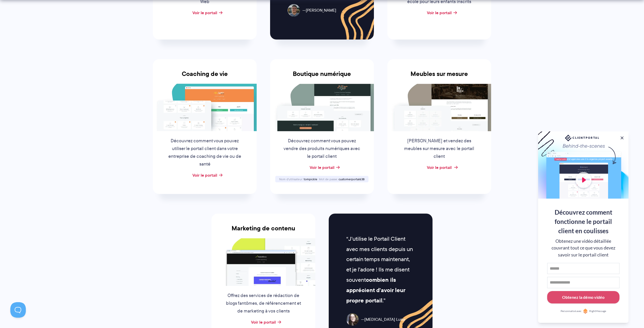  What do you see at coordinates (379, 259) in the screenshot?
I see `font: J'utilise le Portail Client avec mes clients depuis un certain temps maintenant, et je l'adore ! ...` at bounding box center [379, 259].